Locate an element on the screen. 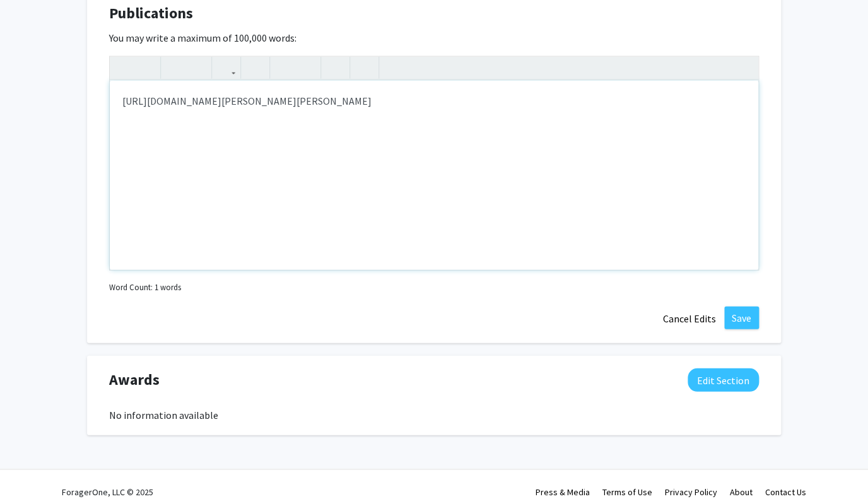  button: Insert horizontal rule is located at coordinates (364, 67).